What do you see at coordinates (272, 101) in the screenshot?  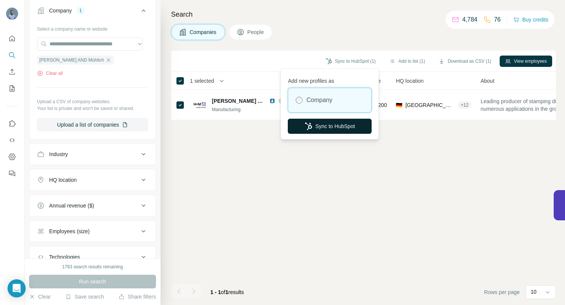 I see `img: LinkedIn logo` at bounding box center [272, 101].